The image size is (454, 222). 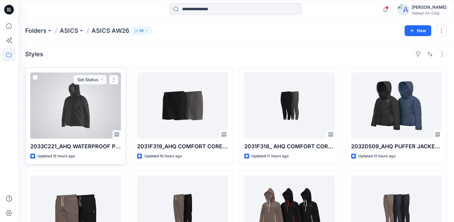 I want to click on p: 2033C221_AHQ WATERPROOF PUFFER JACEKT UNISEX WESTERN_AW26, so click(x=76, y=146).